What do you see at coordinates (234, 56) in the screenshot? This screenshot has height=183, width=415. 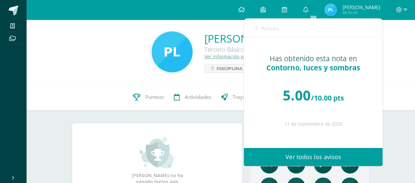 I see `a: Ver información personal...` at bounding box center [234, 56].